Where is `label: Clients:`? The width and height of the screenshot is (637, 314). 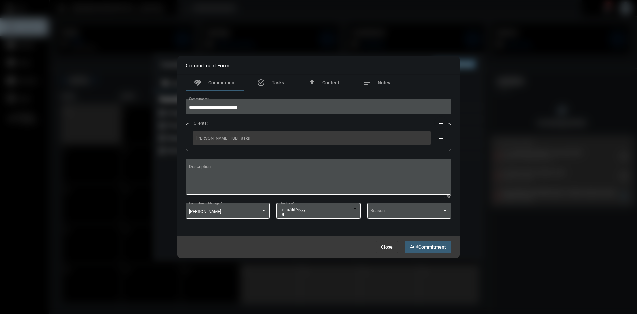 label: Clients: is located at coordinates (201, 123).